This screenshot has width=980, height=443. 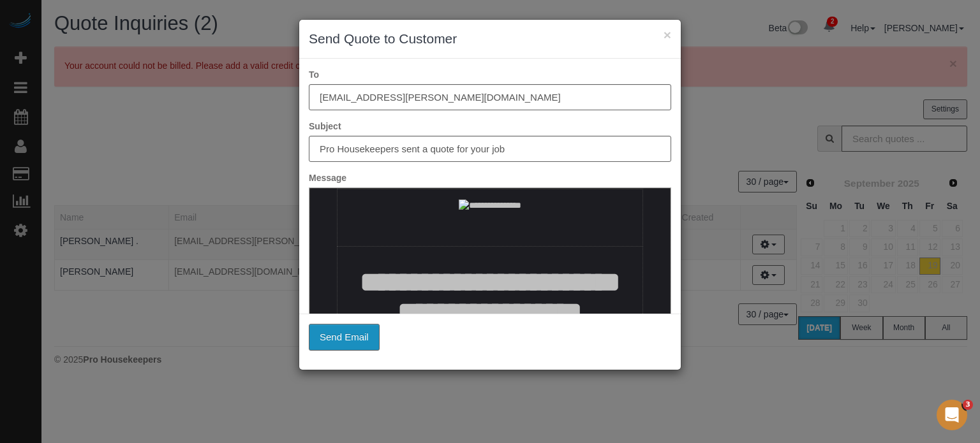 I want to click on span: 3, so click(x=968, y=405).